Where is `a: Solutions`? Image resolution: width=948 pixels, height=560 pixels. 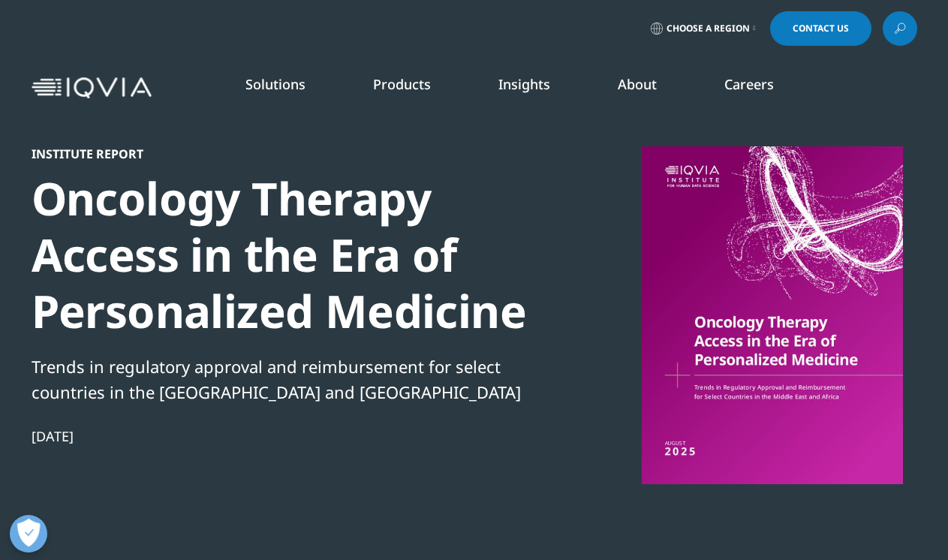
a: Solutions is located at coordinates (275, 84).